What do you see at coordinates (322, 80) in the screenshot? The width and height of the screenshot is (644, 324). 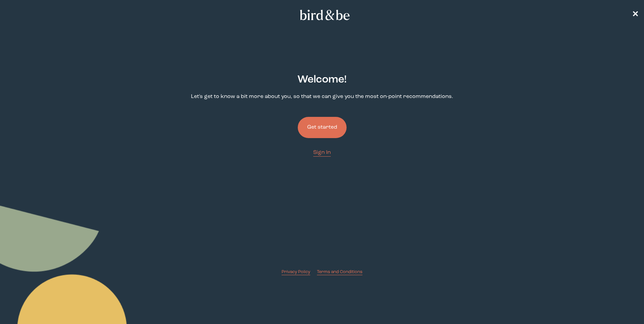 I see `h2: Welcome !` at bounding box center [322, 80].